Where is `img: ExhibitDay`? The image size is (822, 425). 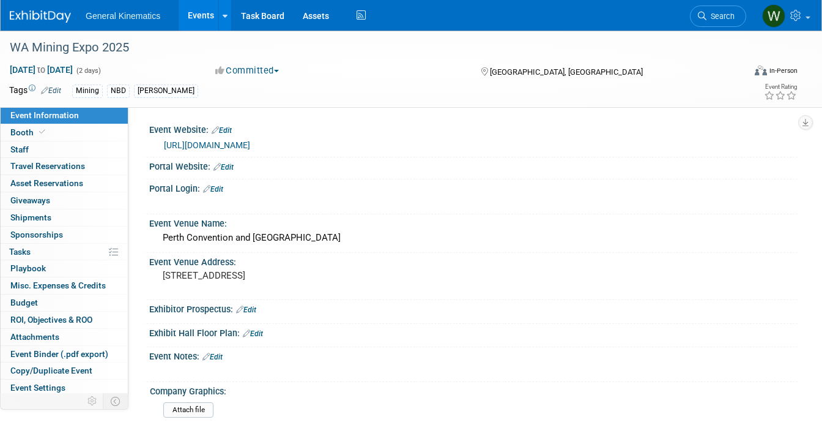 img: ExhibitDay is located at coordinates (40, 17).